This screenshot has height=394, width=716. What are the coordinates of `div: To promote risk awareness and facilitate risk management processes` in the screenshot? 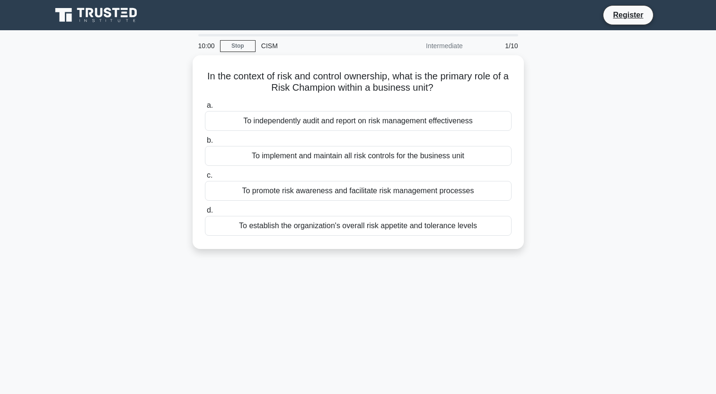 It's located at (358, 191).